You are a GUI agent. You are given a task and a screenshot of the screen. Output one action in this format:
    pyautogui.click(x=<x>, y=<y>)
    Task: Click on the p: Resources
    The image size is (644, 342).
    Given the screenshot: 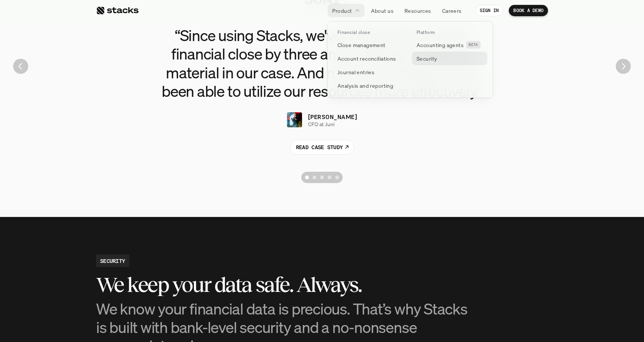 What is the action you would take?
    pyautogui.click(x=418, y=11)
    